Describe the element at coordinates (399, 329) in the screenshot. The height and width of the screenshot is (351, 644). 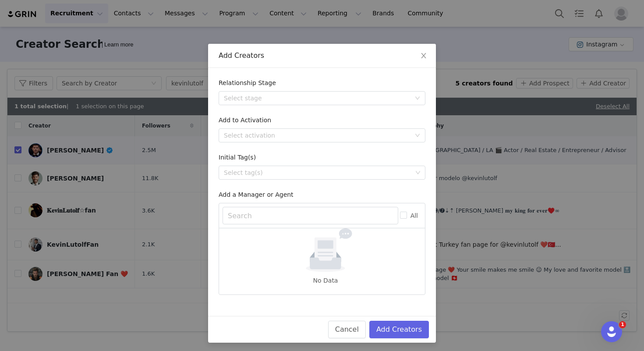
I see `button: Add Creators` at that location.